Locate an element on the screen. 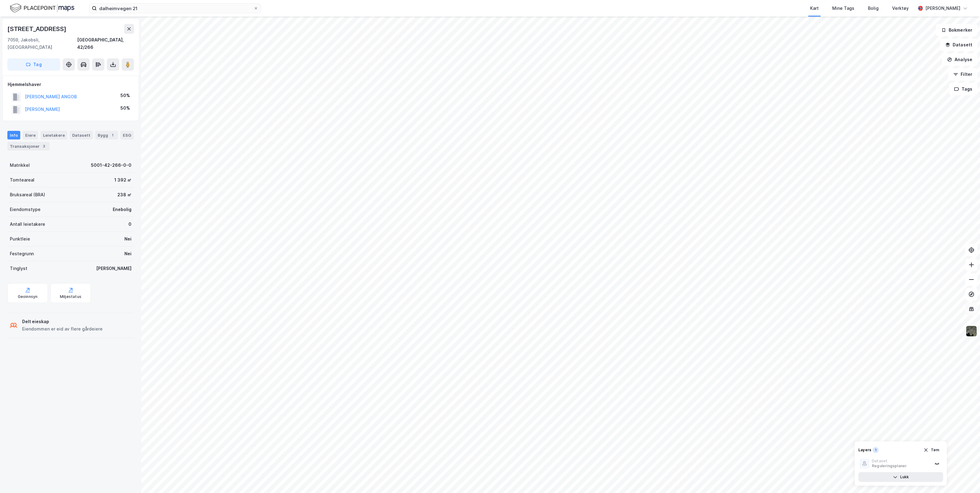 Image resolution: width=980 pixels, height=493 pixels. div: Layers is located at coordinates (864, 450).